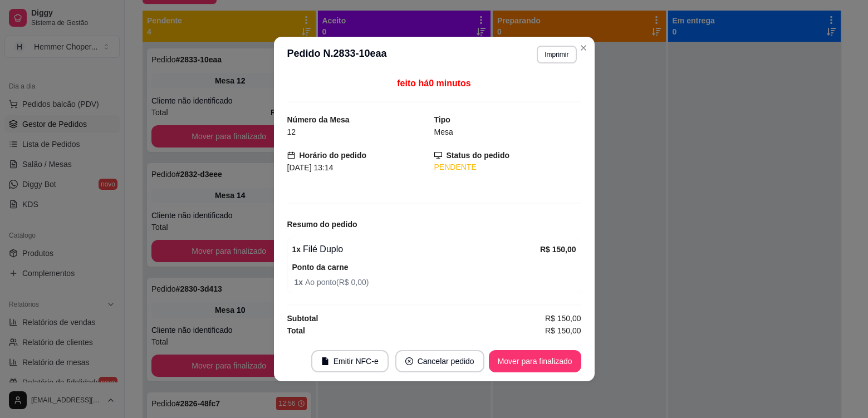 The image size is (868, 418). What do you see at coordinates (296, 331) in the screenshot?
I see `strong: Total` at bounding box center [296, 331].